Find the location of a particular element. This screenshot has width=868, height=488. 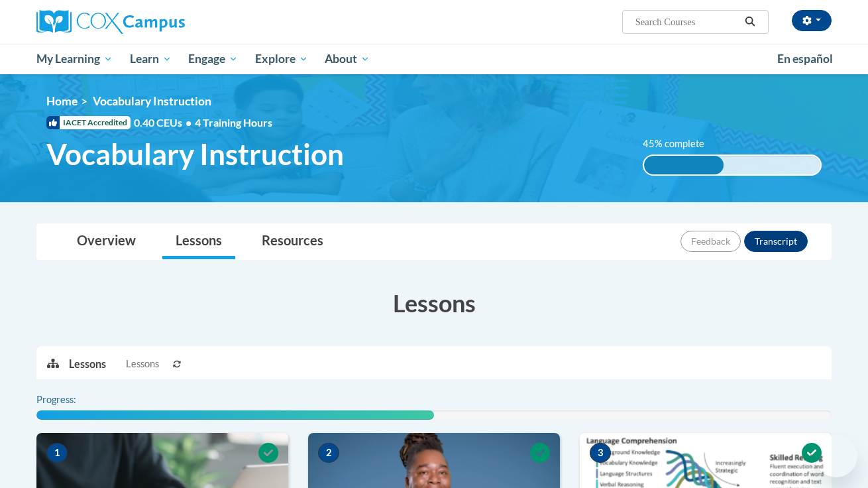

span: Learn is located at coordinates (150, 59).